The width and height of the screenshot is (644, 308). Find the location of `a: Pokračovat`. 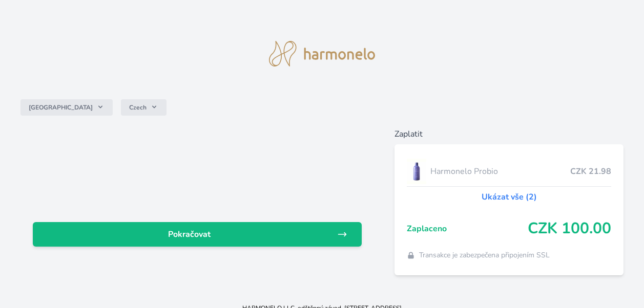

a: Pokračovat is located at coordinates (198, 235).